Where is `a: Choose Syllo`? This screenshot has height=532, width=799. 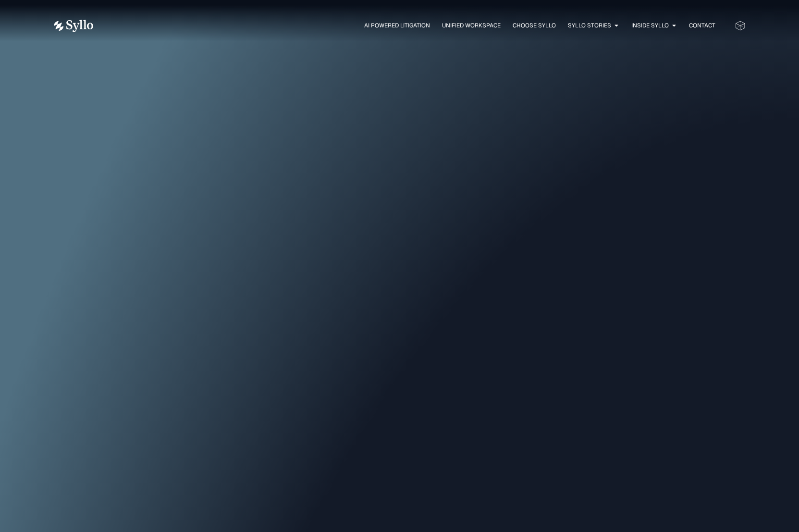
a: Choose Syllo is located at coordinates (534, 26).